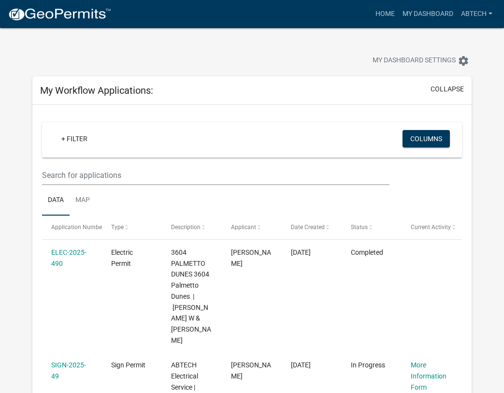 This screenshot has height=393, width=504. I want to click on a: + Filter, so click(74, 139).